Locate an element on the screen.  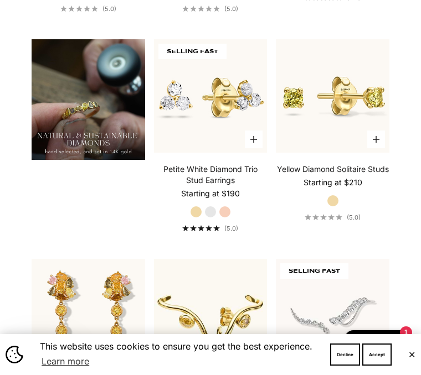
inbox-online-store-chat: Shopify online store chat is located at coordinates (376, 348).